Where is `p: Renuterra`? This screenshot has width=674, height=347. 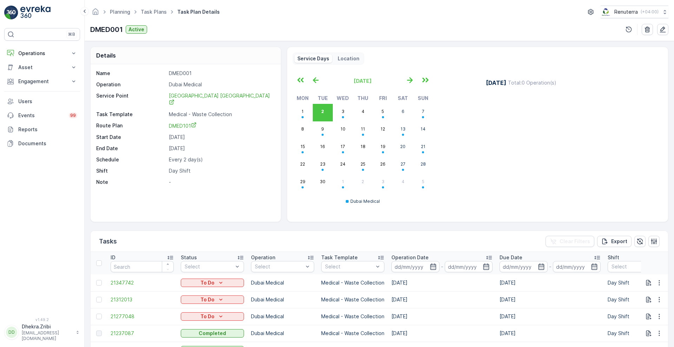 p: Renuterra is located at coordinates (626, 12).